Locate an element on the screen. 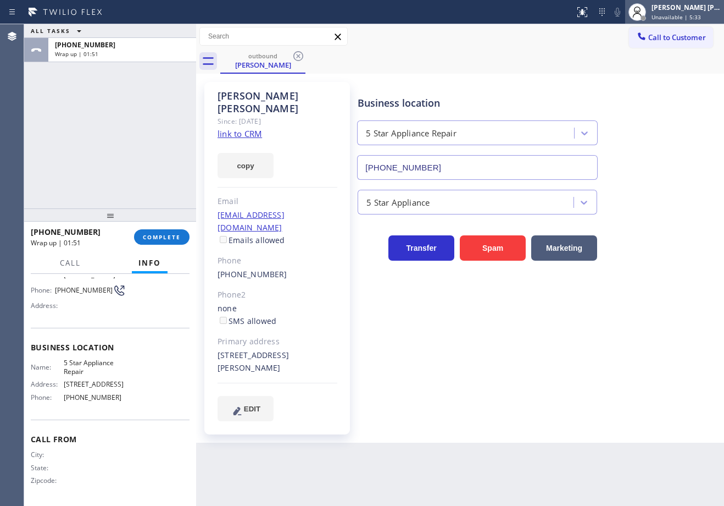 The width and height of the screenshot is (724, 506). span: Call From is located at coordinates (110, 439).